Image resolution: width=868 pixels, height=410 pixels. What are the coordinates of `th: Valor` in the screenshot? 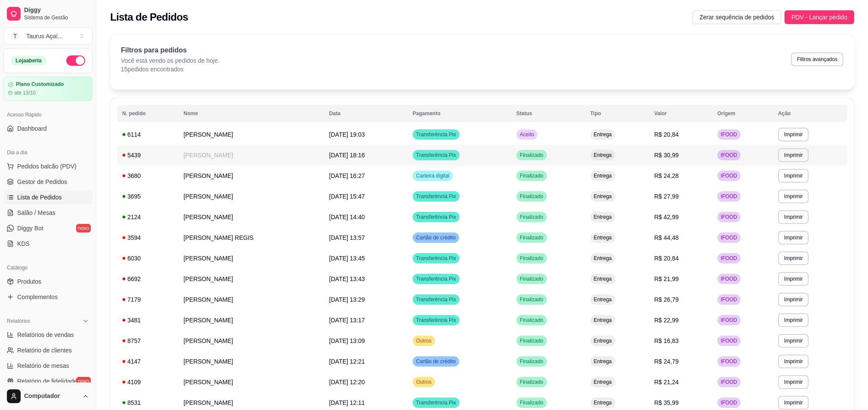 It's located at (680, 114).